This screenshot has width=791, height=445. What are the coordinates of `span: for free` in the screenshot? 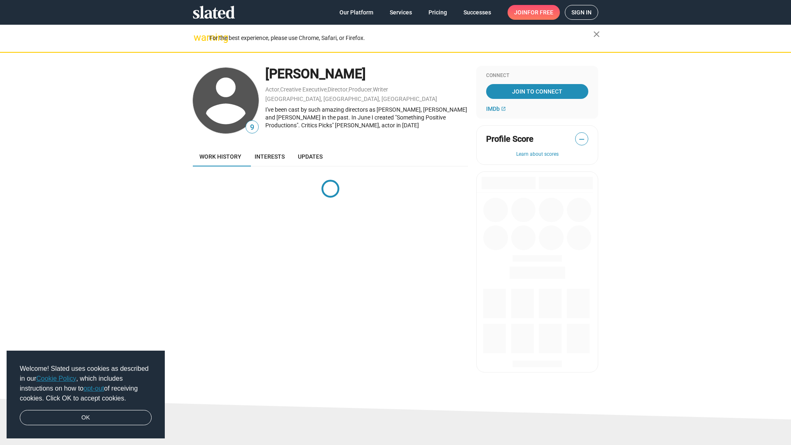 It's located at (540, 12).